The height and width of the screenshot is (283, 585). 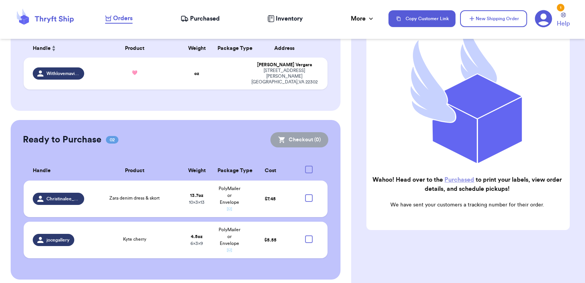 What do you see at coordinates (422, 19) in the screenshot?
I see `button: Copy Customer Link` at bounding box center [422, 19].